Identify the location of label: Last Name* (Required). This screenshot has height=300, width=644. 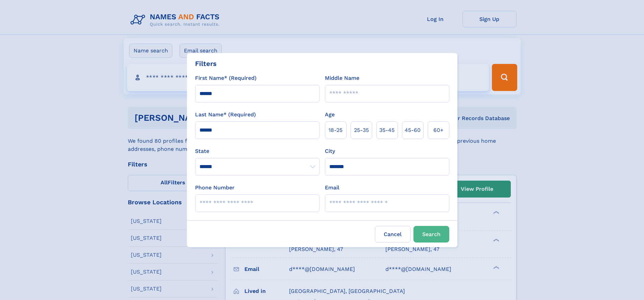
(226, 114).